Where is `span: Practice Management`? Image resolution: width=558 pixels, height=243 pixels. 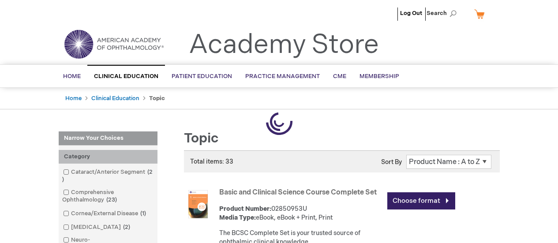 span: Practice Management is located at coordinates (282, 76).